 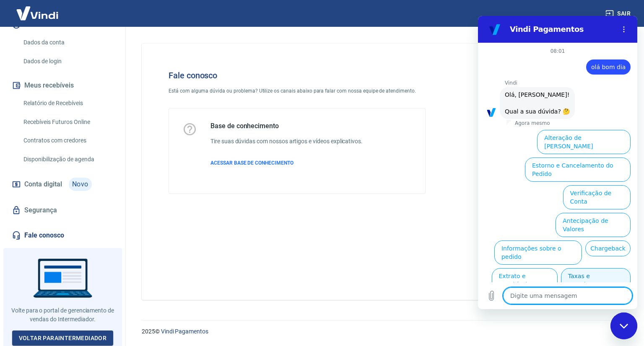 What do you see at coordinates (525, 112) in the screenshot?
I see `img: Fale conosco` at bounding box center [525, 112].